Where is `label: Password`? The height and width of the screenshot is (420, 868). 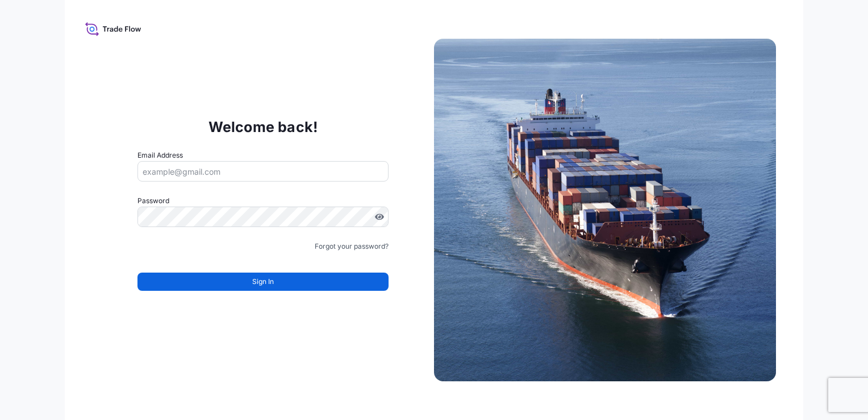
label: Password is located at coordinates (263, 201).